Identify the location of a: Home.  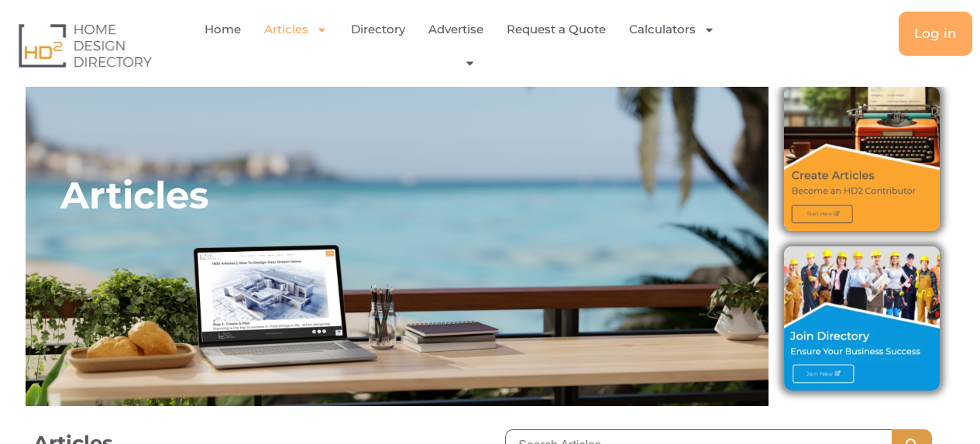
(223, 29).